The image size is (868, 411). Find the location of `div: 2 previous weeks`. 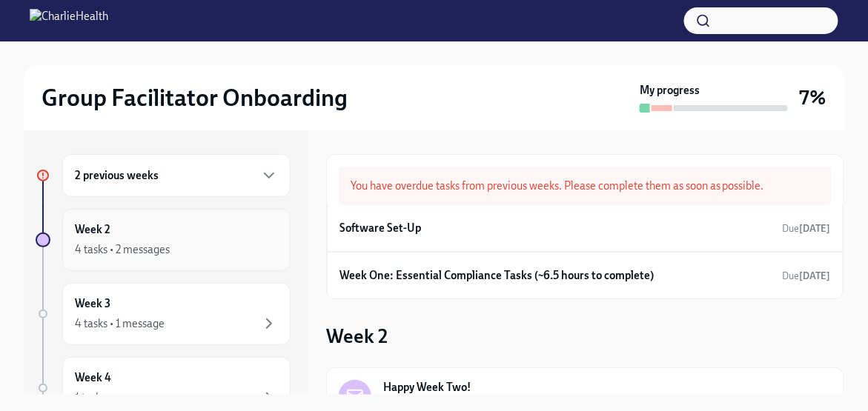

div: 2 previous weeks is located at coordinates (177, 176).